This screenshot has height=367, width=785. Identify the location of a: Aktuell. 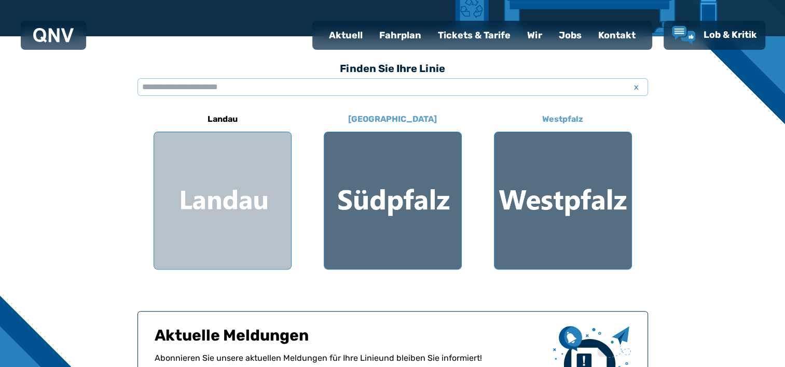
(346, 35).